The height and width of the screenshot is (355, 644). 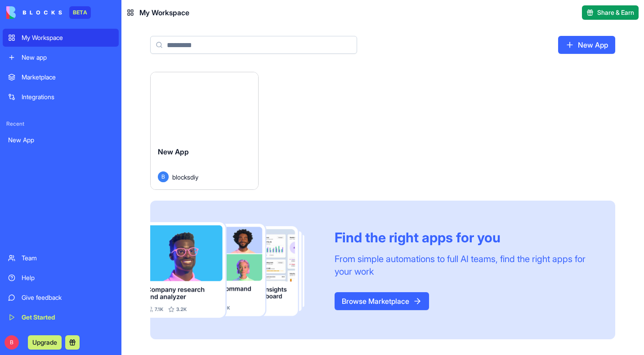 What do you see at coordinates (61, 124) in the screenshot?
I see `span: Recent` at bounding box center [61, 124].